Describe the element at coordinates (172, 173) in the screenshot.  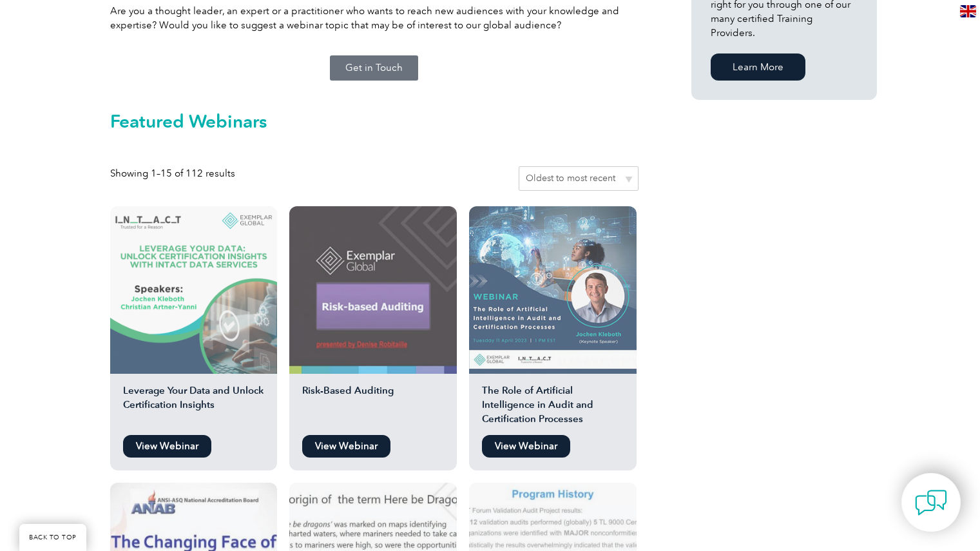
I see `p: Showing 1–15 of 112 results` at that location.